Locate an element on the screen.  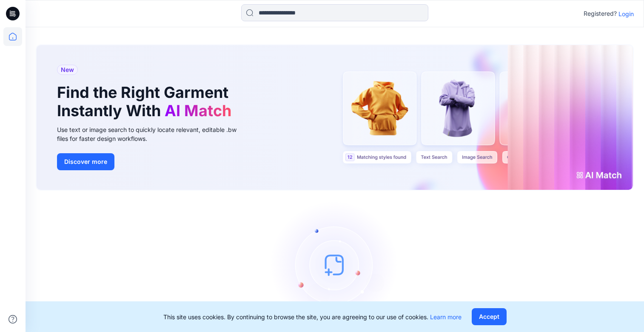
span: New is located at coordinates (67, 70).